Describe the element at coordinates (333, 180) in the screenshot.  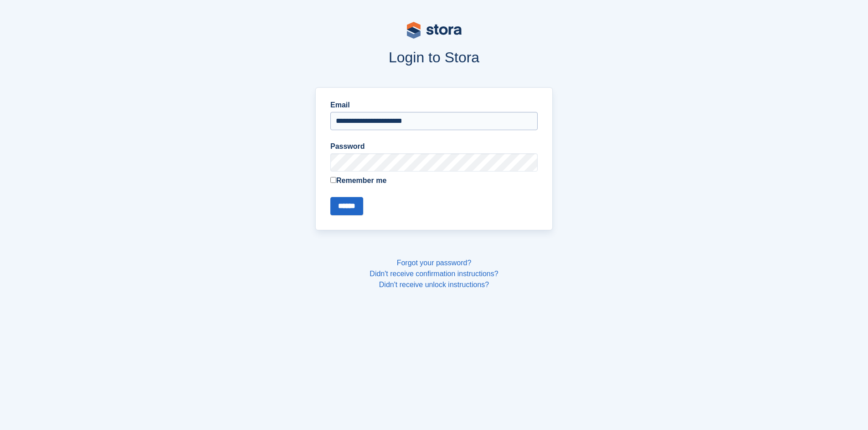
I see `input: Remember me` at that location.